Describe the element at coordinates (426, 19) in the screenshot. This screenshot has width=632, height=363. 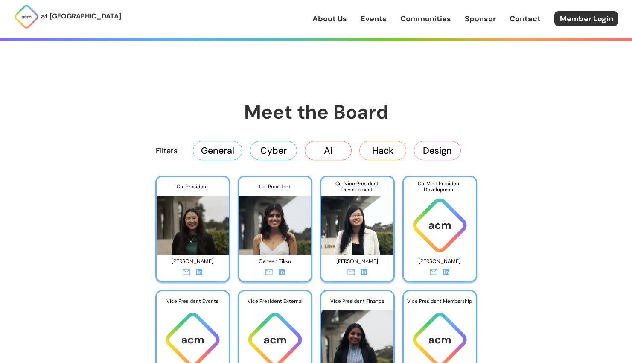
I see `a: Communities` at that location.